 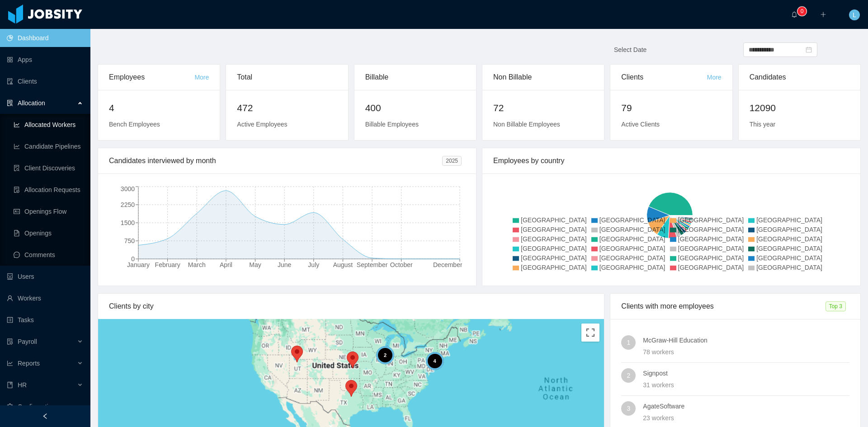 I want to click on a: icon: pie-chartDashboard, so click(x=45, y=38).